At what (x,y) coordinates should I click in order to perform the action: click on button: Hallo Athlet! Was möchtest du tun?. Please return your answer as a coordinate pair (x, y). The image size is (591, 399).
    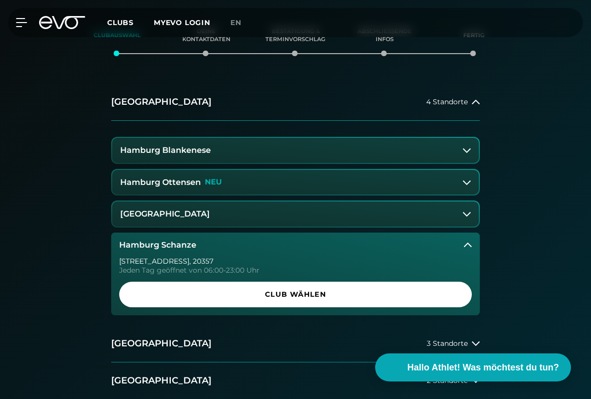
    Looking at the image, I should click on (473, 367).